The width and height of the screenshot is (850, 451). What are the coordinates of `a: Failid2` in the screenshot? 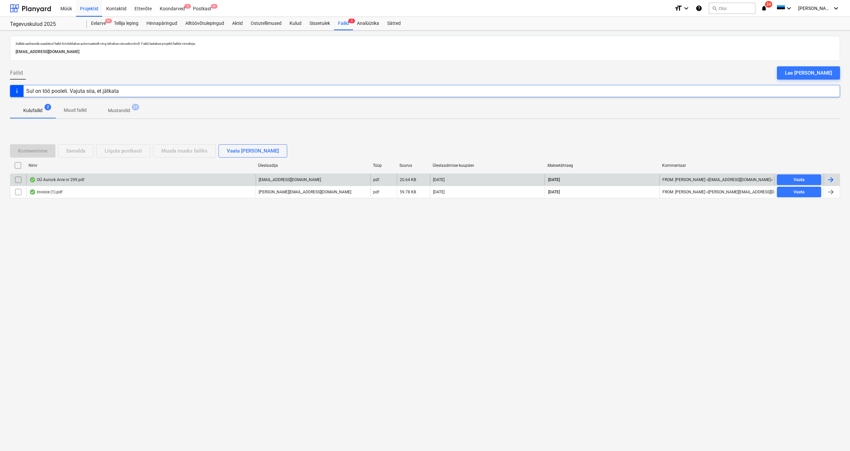 It's located at (343, 24).